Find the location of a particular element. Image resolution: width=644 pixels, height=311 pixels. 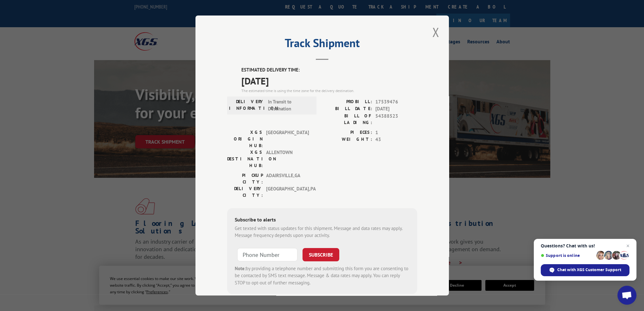

label: PIECES: is located at coordinates (347, 133).